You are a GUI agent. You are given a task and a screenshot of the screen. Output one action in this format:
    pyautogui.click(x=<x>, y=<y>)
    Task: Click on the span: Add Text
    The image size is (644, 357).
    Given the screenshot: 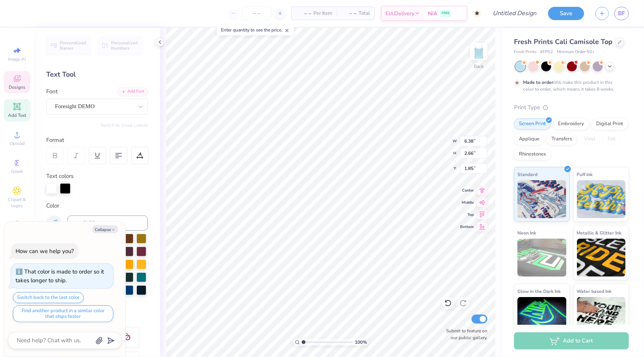 What is the action you would take?
    pyautogui.click(x=17, y=115)
    